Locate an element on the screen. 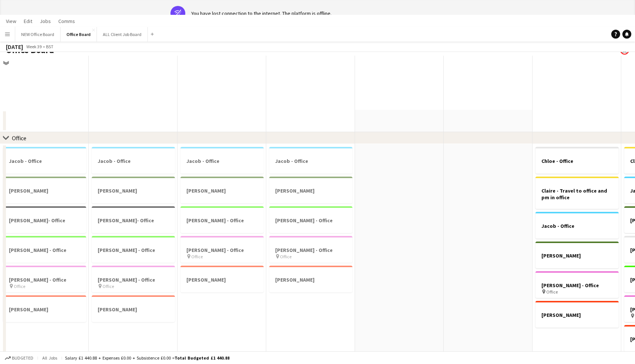 The width and height of the screenshot is (635, 364). button: NEW Office Board is located at coordinates (38, 34).